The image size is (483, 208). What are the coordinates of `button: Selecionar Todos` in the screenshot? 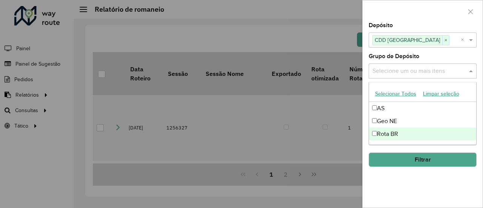 It's located at (396, 94).